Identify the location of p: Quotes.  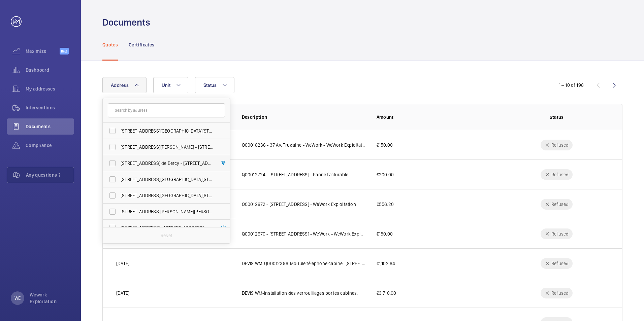
(110, 45).